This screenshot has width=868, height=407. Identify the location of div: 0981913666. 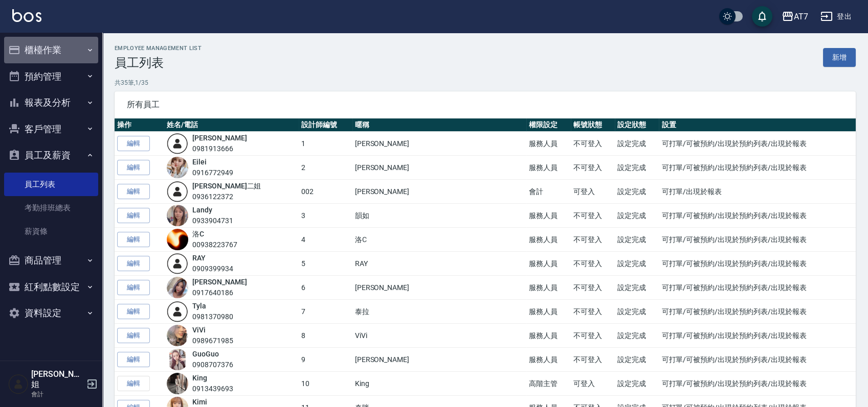
(219, 148).